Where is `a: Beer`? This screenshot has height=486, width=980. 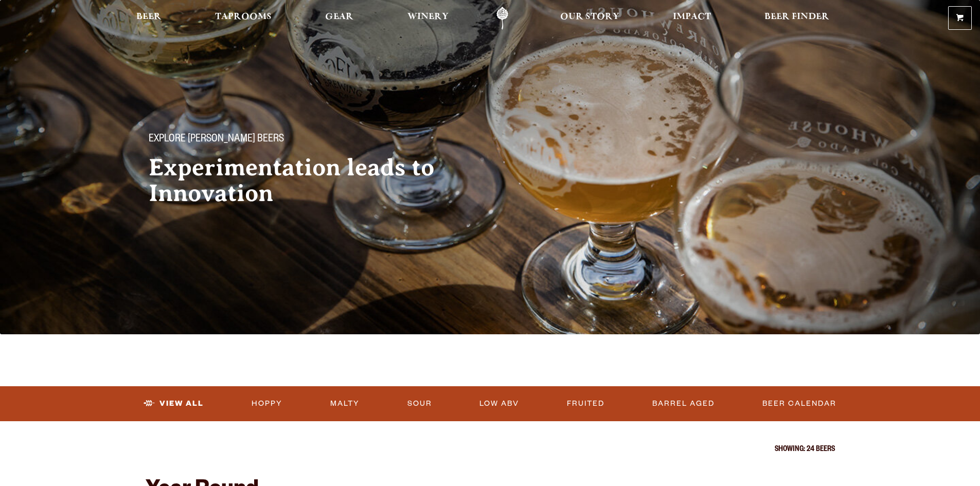
a: Beer is located at coordinates (149, 18).